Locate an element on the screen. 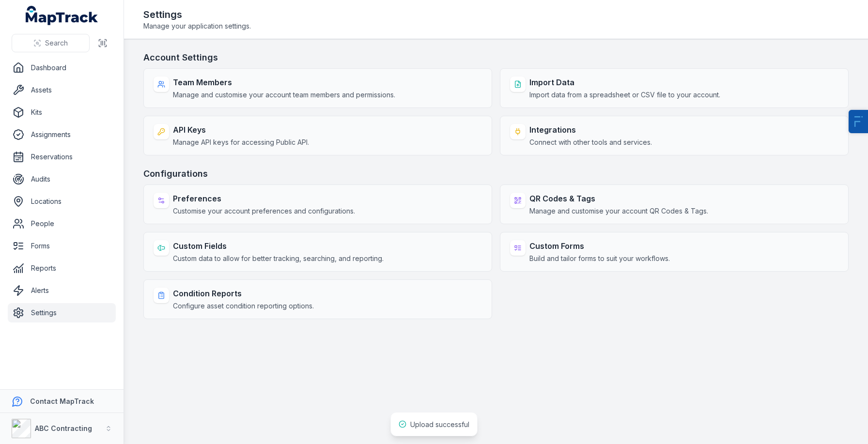  a: Dashboard is located at coordinates (61, 68).